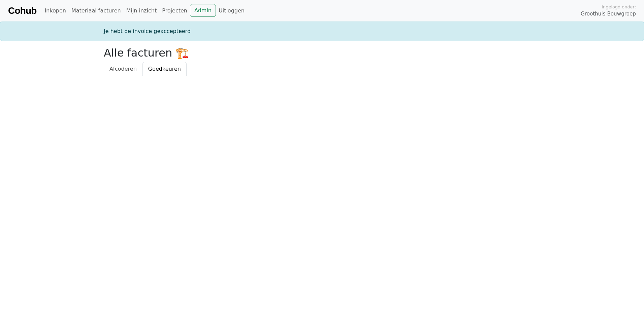  Describe the element at coordinates (322, 32) in the screenshot. I see `div: Je hebt de invoice geaccepteerd` at that location.